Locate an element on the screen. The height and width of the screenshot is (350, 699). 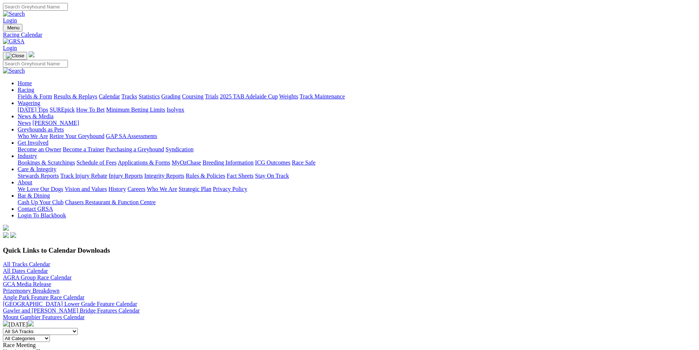
a: Cash Up Your Club is located at coordinates (40, 202).